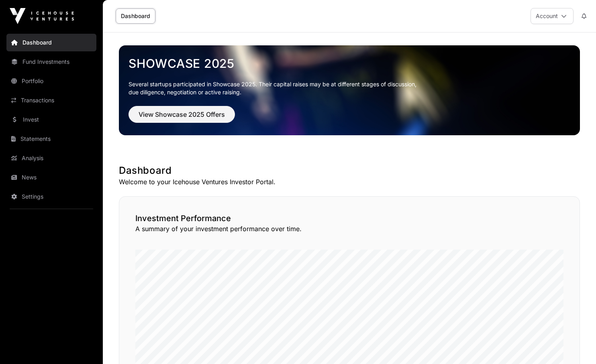 Image resolution: width=596 pixels, height=364 pixels. I want to click on a: Analysis, so click(52, 159).